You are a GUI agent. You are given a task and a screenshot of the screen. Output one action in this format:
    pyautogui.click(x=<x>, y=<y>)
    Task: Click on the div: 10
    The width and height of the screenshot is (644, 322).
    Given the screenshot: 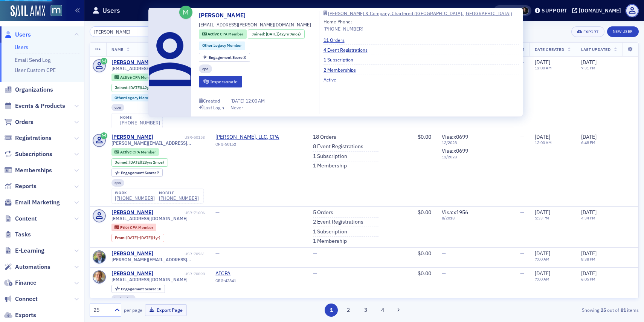 What is the action you would take?
    pyautogui.click(x=141, y=289)
    